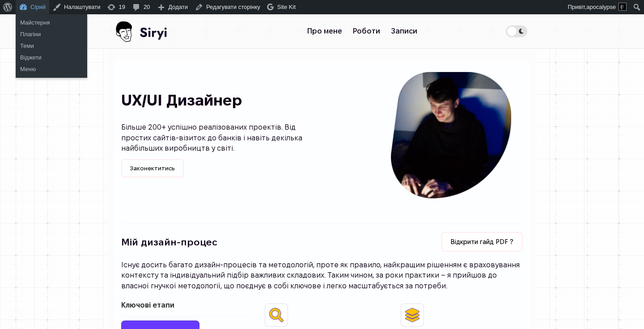 The image size is (644, 329). What do you see at coordinates (221, 138) in the screenshot?
I see `p: Більше 200+ успішно реалізованих проектів. Від простих сайтів-візиток до банків і навіть декілька...` at bounding box center [221, 138].